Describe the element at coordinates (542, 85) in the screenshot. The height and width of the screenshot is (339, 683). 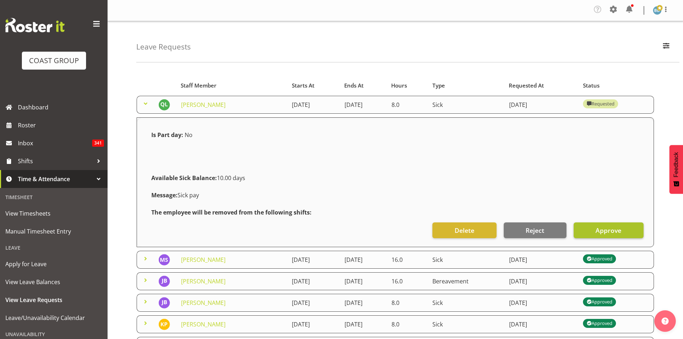
I see `div: Requested At` at that location.